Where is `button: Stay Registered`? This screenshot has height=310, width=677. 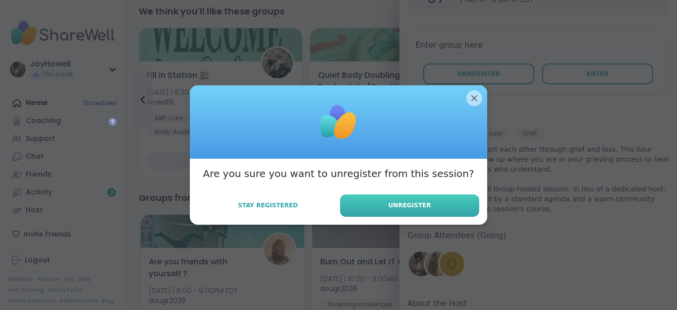
button: Stay Registered is located at coordinates (268, 205).